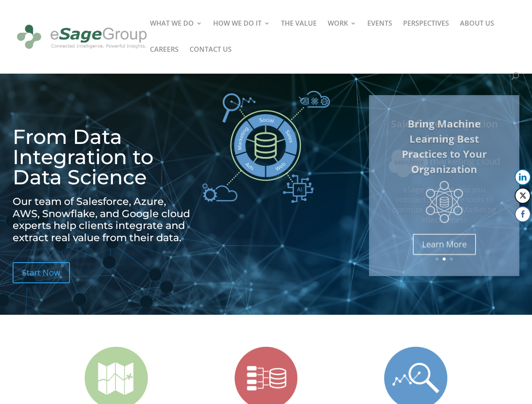  I want to click on button: LinkedIn Share, so click(523, 177).